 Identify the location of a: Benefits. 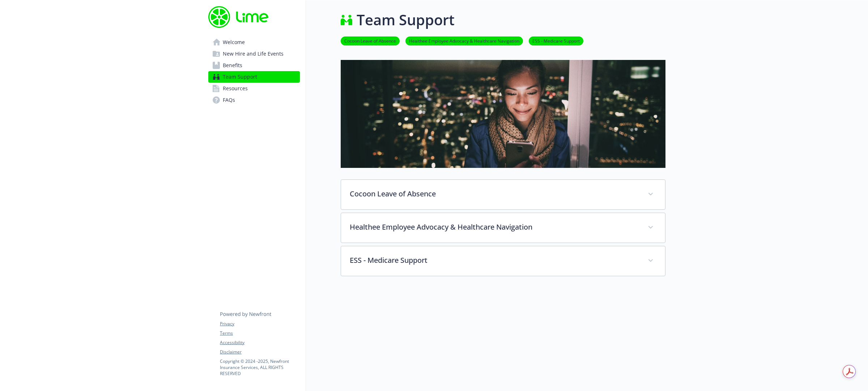
(254, 66).